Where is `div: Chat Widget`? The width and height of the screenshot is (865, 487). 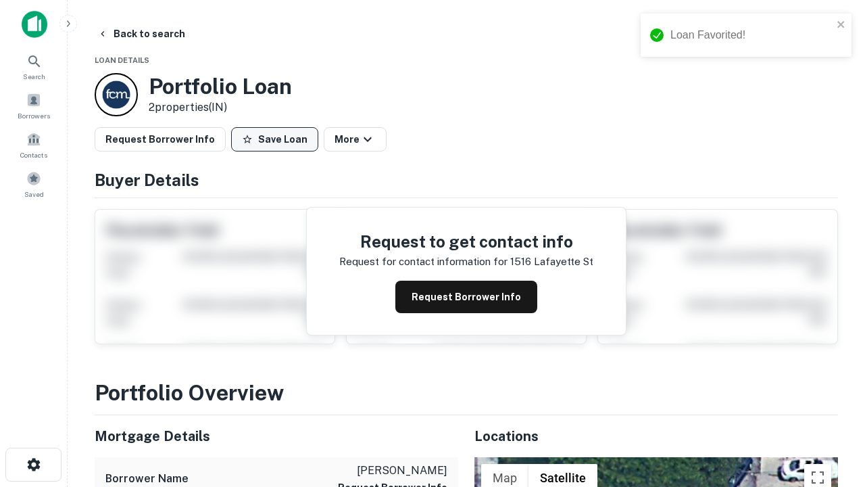
div: Chat Widget is located at coordinates (832, 368).